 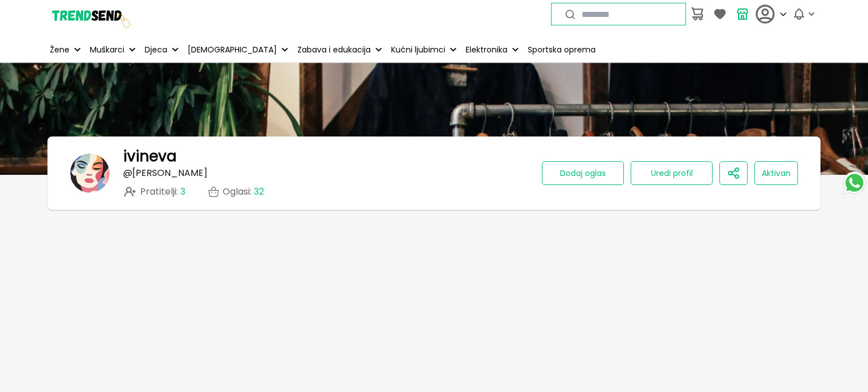 What do you see at coordinates (492, 50) in the screenshot?
I see `button: Elektronika` at bounding box center [492, 50].